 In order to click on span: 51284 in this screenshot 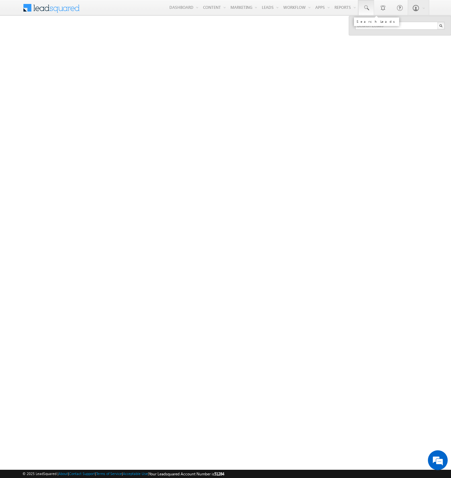, I will do `click(219, 474)`.